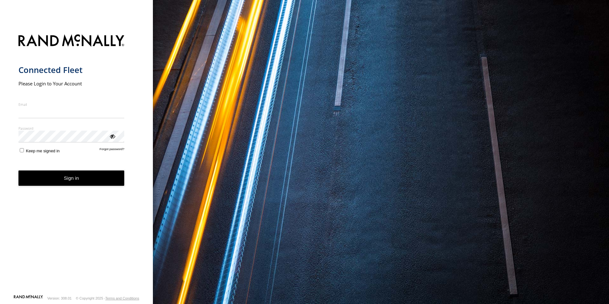 Image resolution: width=609 pixels, height=304 pixels. What do you see at coordinates (107, 298) in the screenshot?
I see `div: © Copyright 2025 -` at bounding box center [107, 298].